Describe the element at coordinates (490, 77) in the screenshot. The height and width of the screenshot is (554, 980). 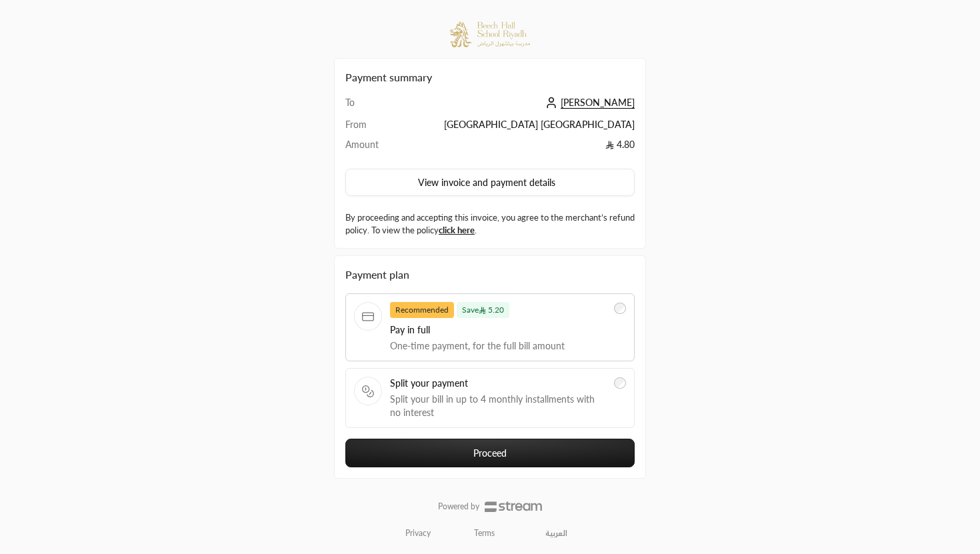
I see `h2: Payment summary` at that location.